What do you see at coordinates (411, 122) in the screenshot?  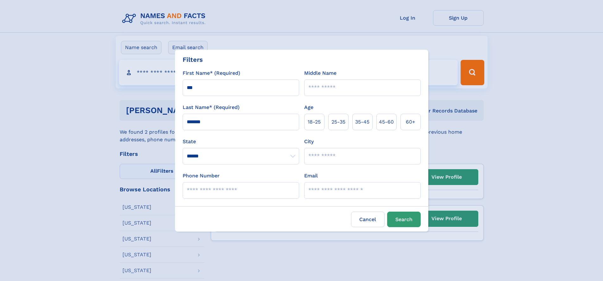 I see `span: 60+` at bounding box center [411, 122].